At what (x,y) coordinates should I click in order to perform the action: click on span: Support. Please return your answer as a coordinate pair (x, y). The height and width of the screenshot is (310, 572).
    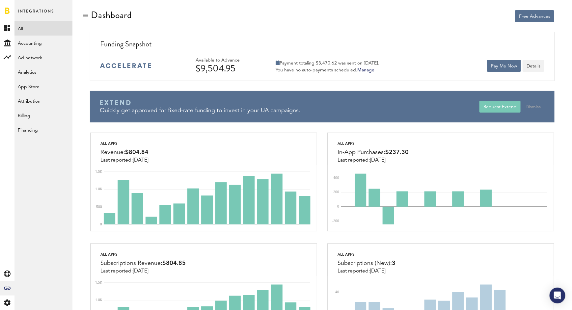
    Looking at the image, I should click on (26, 8).